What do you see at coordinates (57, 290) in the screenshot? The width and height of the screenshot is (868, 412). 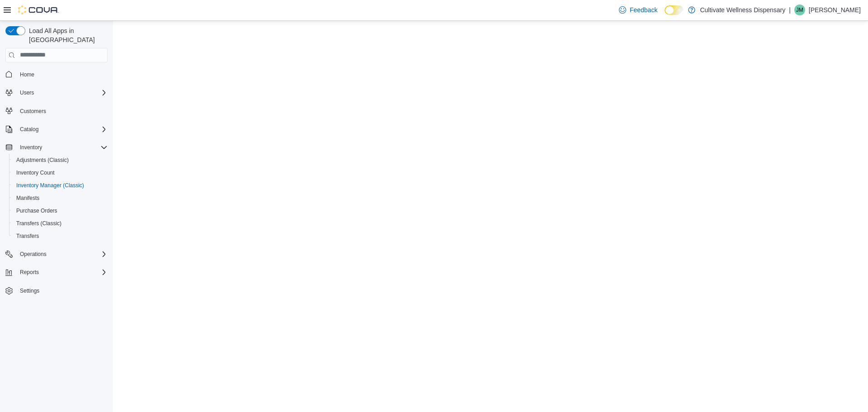 I see `button: Settings` at bounding box center [57, 290].